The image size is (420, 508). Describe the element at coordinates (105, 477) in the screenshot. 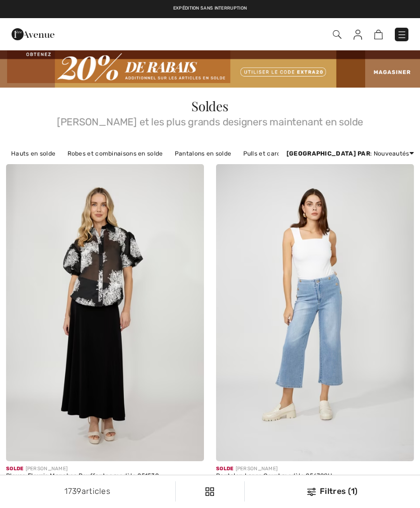

I see `div: Blouse Fleurie Manches Bouffantes modèle 251530` at that location.